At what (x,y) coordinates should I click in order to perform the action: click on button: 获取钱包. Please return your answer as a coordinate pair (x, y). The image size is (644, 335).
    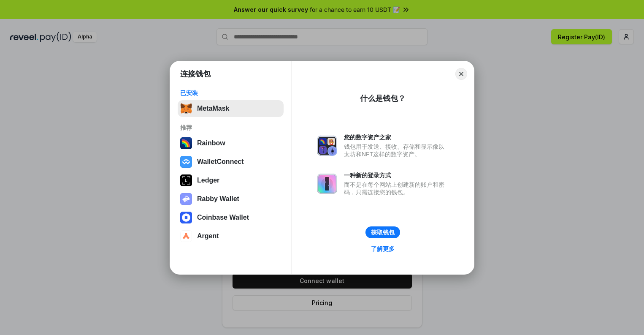
    Looking at the image, I should click on (383, 232).